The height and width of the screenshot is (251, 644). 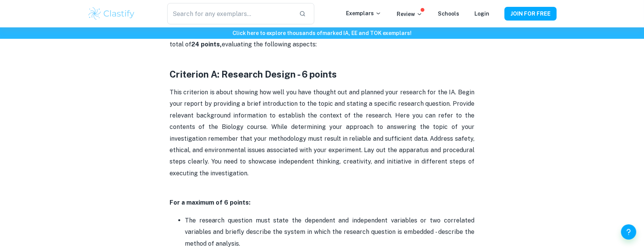 I want to click on button: JOIN FOR FREE, so click(x=530, y=13).